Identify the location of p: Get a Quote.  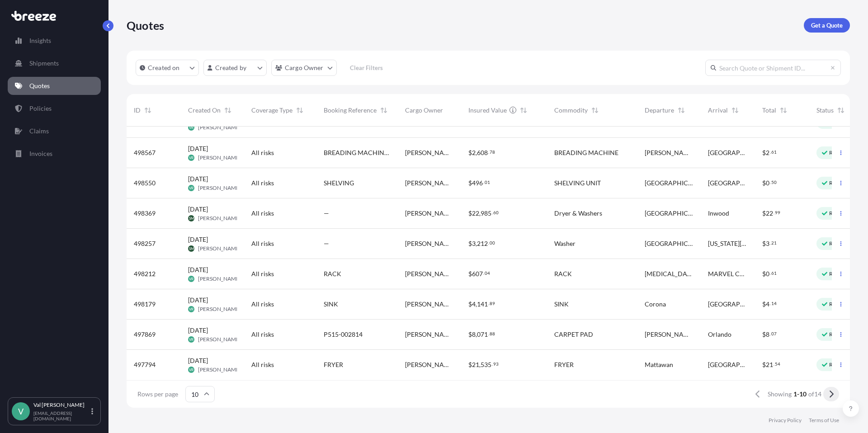
(827, 25).